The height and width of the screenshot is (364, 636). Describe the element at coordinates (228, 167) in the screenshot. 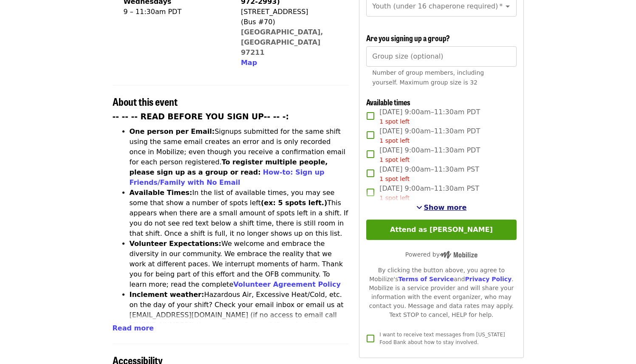

I see `strong: To register multiple people, please sign up as a group or read:` at that location.